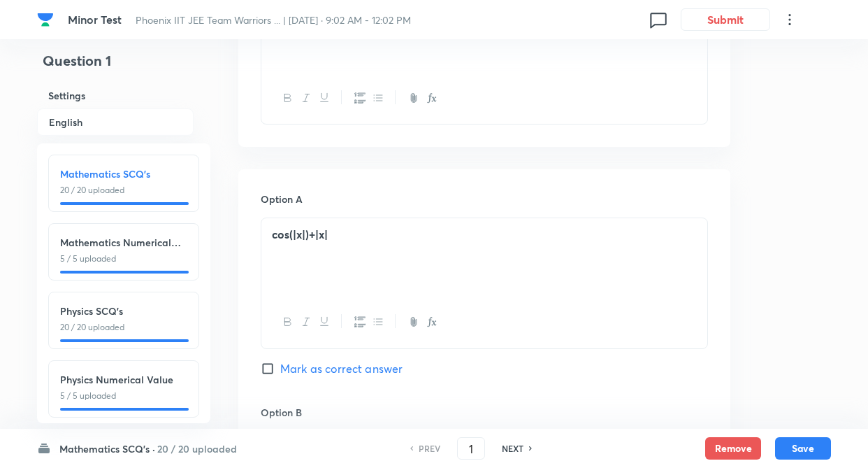  Describe the element at coordinates (733, 448) in the screenshot. I see `button: Remove` at that location.